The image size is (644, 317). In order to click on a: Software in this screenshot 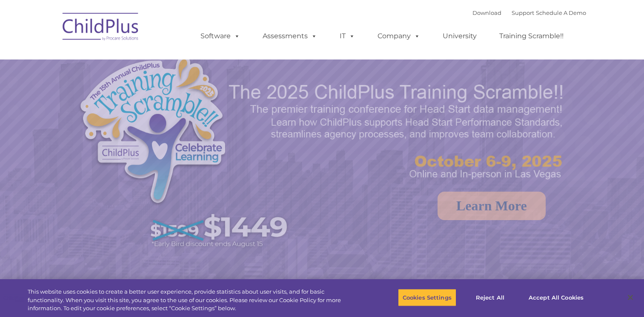, I will do `click(220, 36)`.